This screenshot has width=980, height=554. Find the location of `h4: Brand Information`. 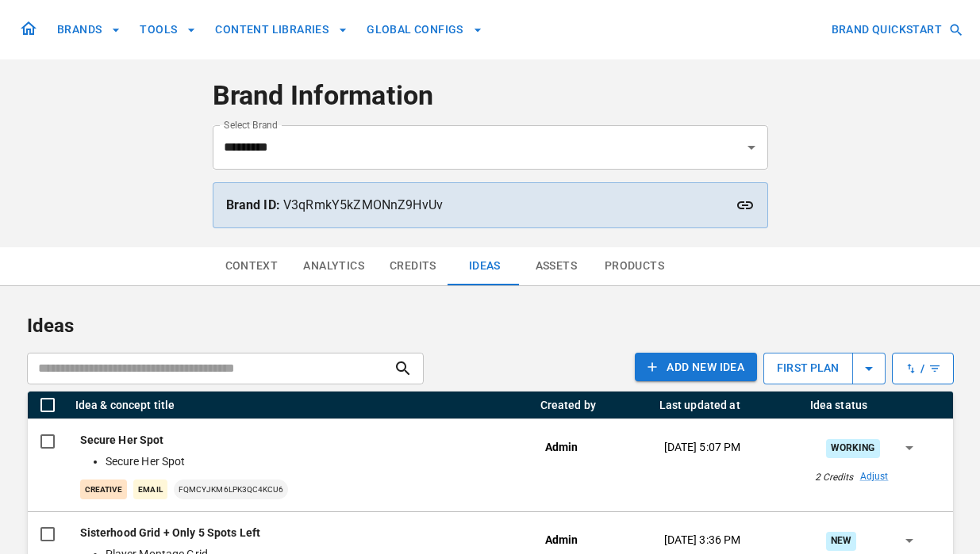

h4: Brand Information is located at coordinates (490, 96).